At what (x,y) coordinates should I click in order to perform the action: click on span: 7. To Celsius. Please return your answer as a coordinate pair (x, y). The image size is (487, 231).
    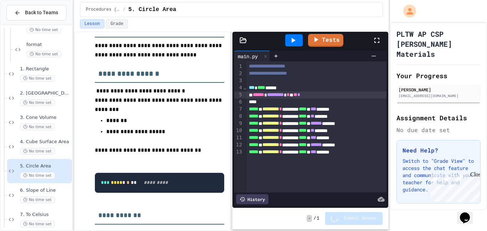
    Looking at the image, I should click on (45, 214).